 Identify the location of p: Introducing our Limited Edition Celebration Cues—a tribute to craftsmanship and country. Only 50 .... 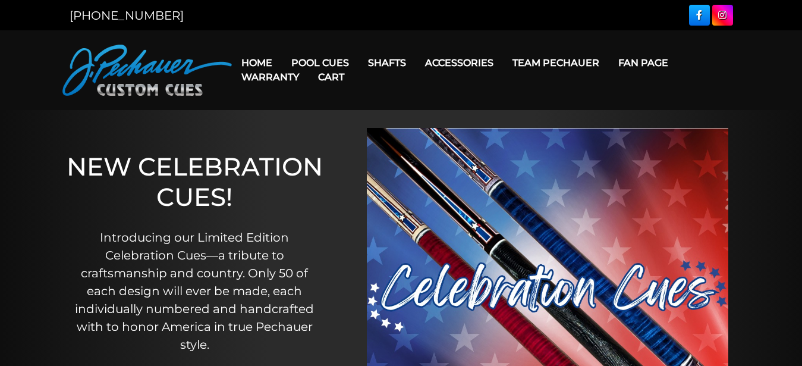
(194, 291).